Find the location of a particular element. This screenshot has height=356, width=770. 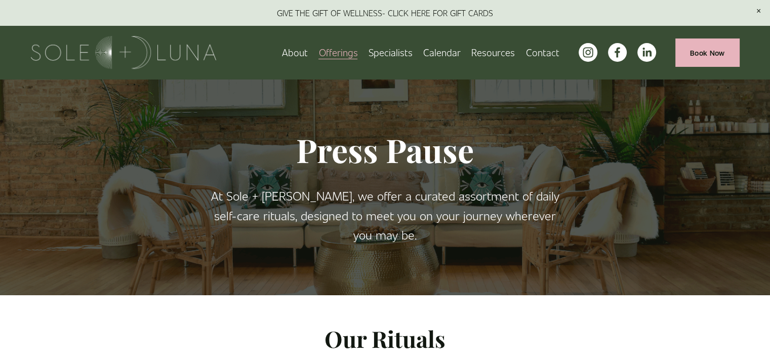

img: Sole + Luna is located at coordinates (124, 52).